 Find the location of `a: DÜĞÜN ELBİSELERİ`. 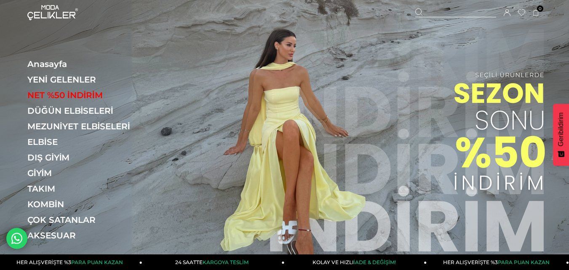

a: DÜĞÜN ELBİSELERİ is located at coordinates (85, 111).